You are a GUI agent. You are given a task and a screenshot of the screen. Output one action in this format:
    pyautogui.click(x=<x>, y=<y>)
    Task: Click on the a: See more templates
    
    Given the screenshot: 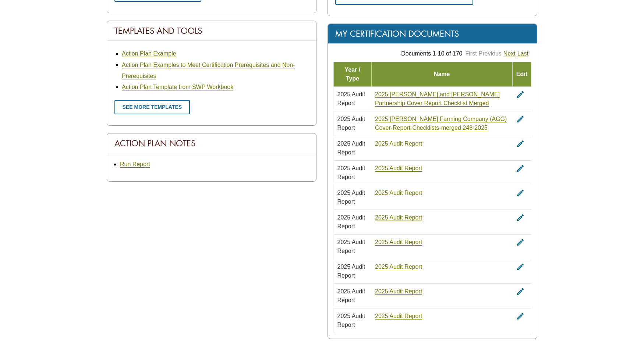 What is the action you would take?
    pyautogui.click(x=152, y=107)
    